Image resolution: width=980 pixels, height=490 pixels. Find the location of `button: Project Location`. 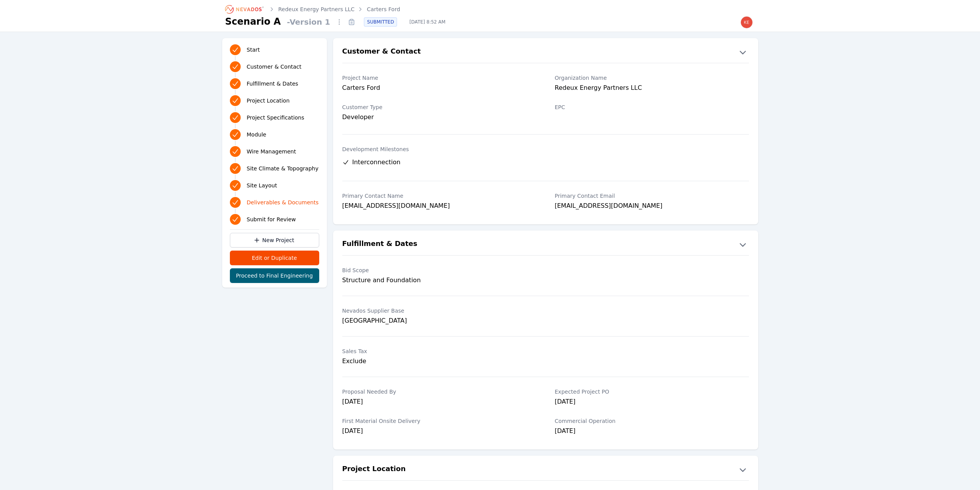

button: Project Location is located at coordinates (546, 469).